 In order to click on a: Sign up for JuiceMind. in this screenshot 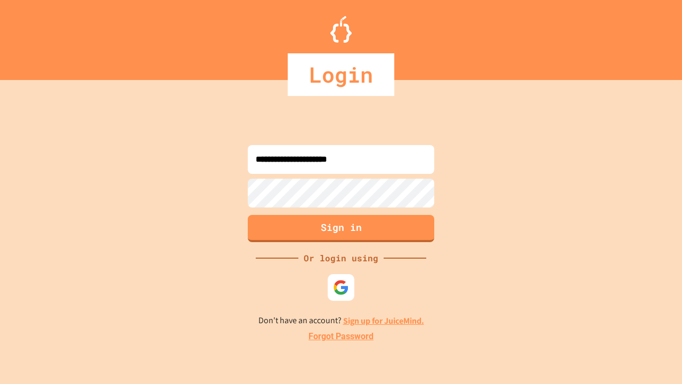, I will do `click(384, 320)`.